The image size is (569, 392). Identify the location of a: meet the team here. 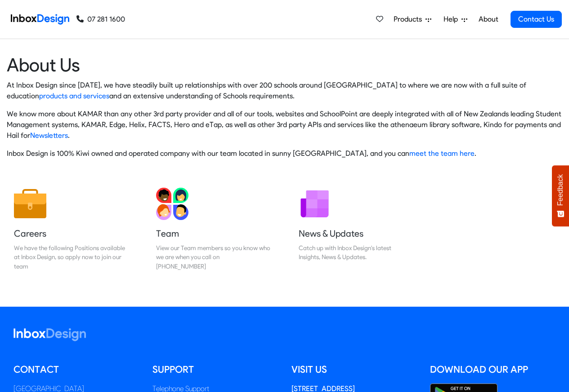
(442, 154).